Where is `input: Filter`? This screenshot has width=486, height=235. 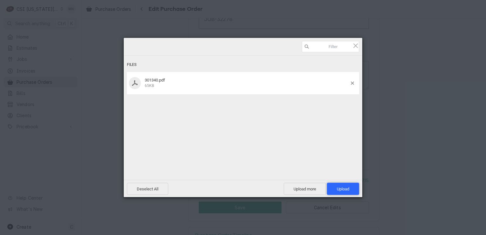 input: Filter is located at coordinates (331, 46).